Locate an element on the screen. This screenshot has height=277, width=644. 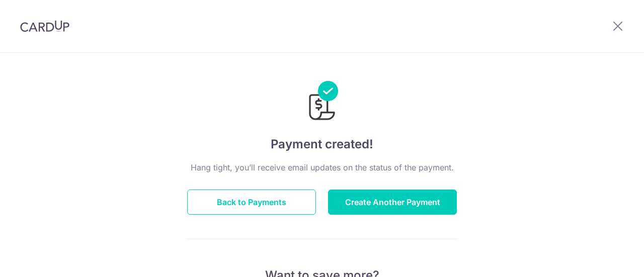
button: Back to Payments is located at coordinates (252, 202).